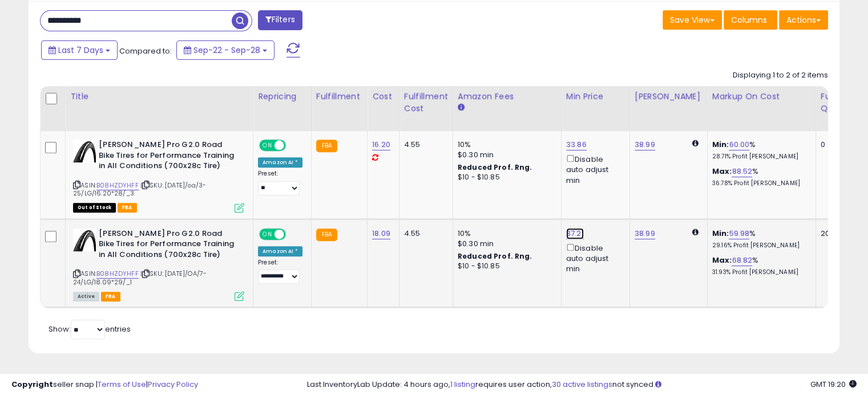 The image size is (868, 396). I want to click on button: Actions, so click(803, 20).